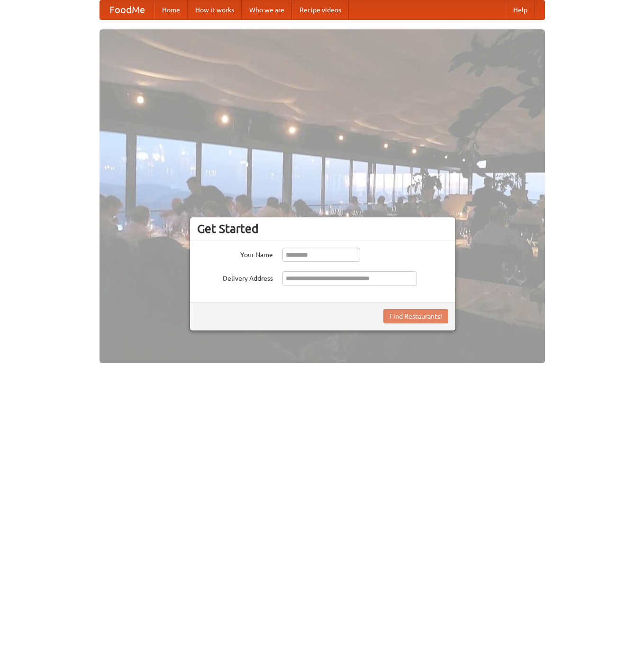  I want to click on a: Recipe videos, so click(320, 10).